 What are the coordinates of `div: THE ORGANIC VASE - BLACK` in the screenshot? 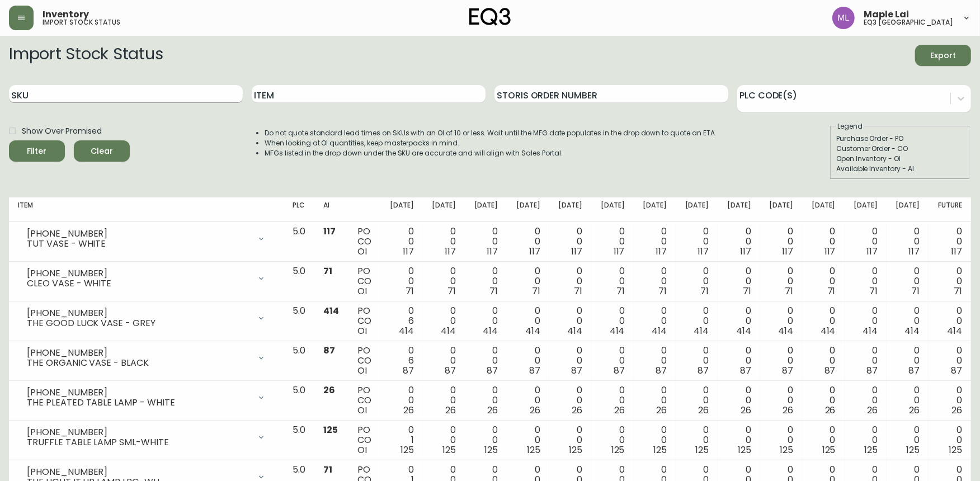 It's located at (138, 363).